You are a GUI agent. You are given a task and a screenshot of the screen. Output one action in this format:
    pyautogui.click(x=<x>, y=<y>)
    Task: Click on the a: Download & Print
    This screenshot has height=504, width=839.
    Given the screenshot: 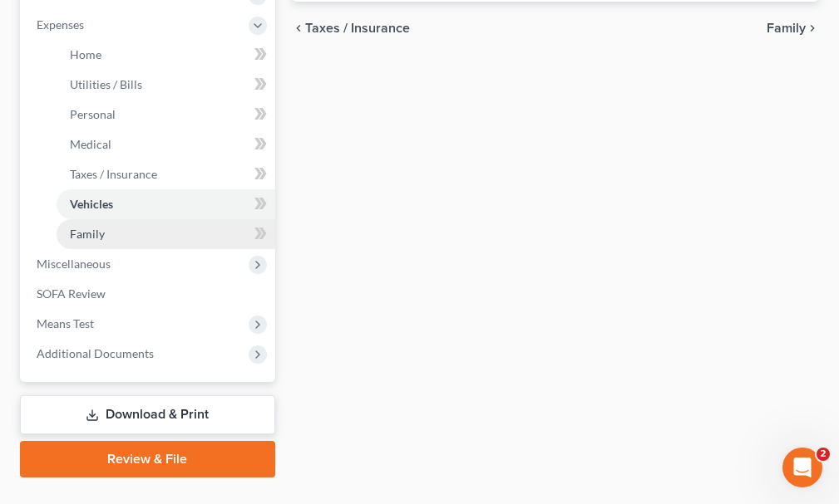 What is the action you would take?
    pyautogui.click(x=147, y=415)
    